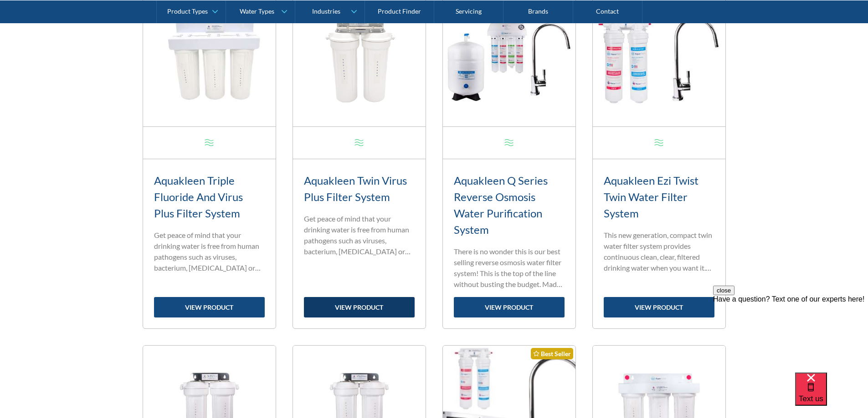 This screenshot has width=868, height=418. Describe the element at coordinates (509, 268) in the screenshot. I see `p: There is no wonder this is our best selling reverse osmosis water filter system! This is the top ...` at that location.